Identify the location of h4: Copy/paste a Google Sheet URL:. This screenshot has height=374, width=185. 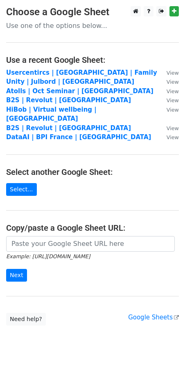
(93, 228).